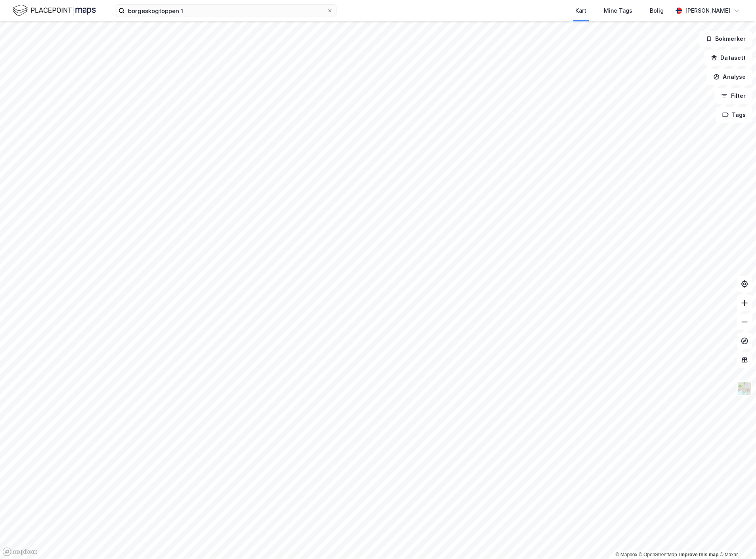 This screenshot has height=559, width=756. What do you see at coordinates (657, 11) in the screenshot?
I see `div: Bolig` at bounding box center [657, 11].